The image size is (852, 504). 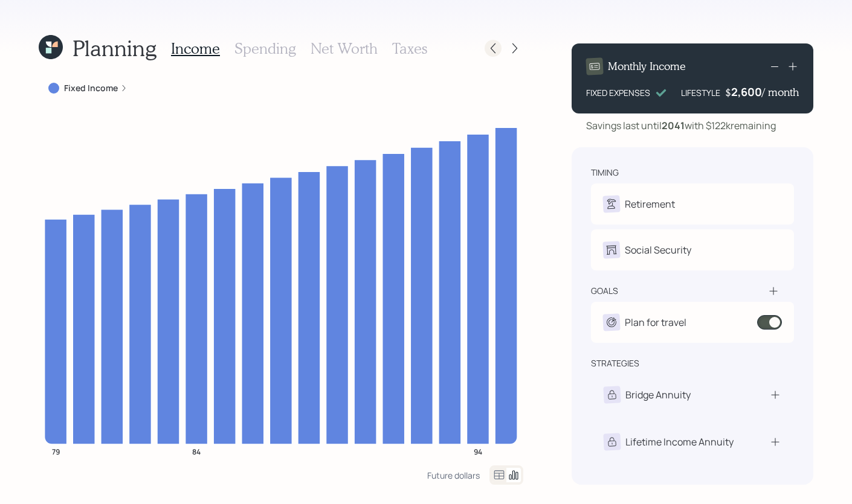 What do you see at coordinates (410, 49) in the screenshot?
I see `h3: Taxes` at bounding box center [410, 49].